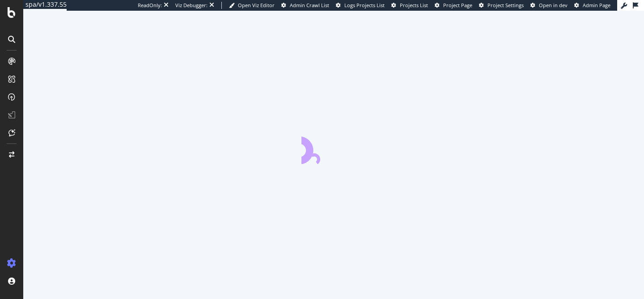 The width and height of the screenshot is (644, 299). What do you see at coordinates (505, 5) in the screenshot?
I see `span: Project Settings` at bounding box center [505, 5].